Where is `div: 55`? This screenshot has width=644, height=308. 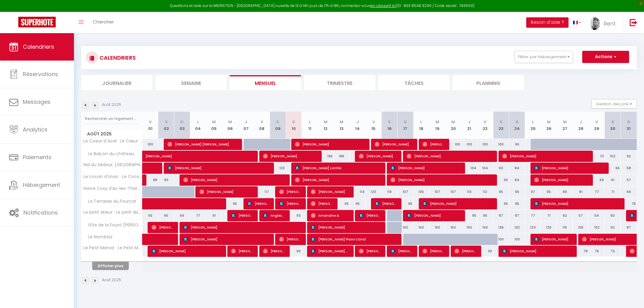 div: 55 is located at coordinates (150, 215).